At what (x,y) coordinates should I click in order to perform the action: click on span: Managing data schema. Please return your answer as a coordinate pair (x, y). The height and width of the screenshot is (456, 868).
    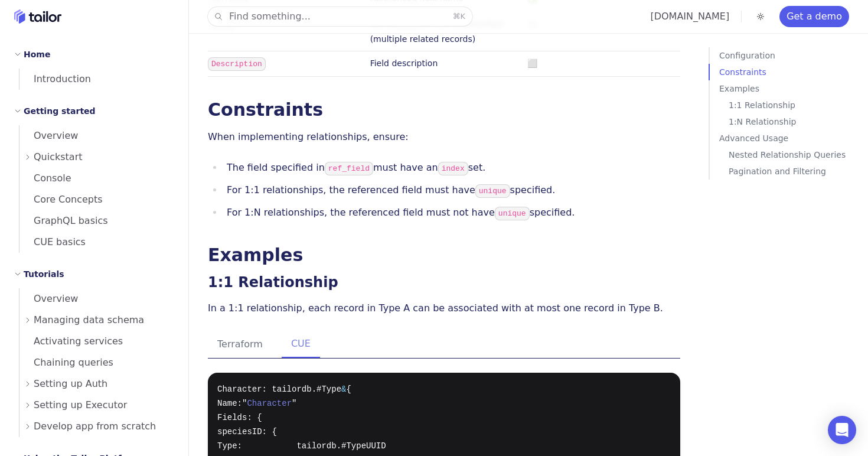
    Looking at the image, I should click on (89, 320).